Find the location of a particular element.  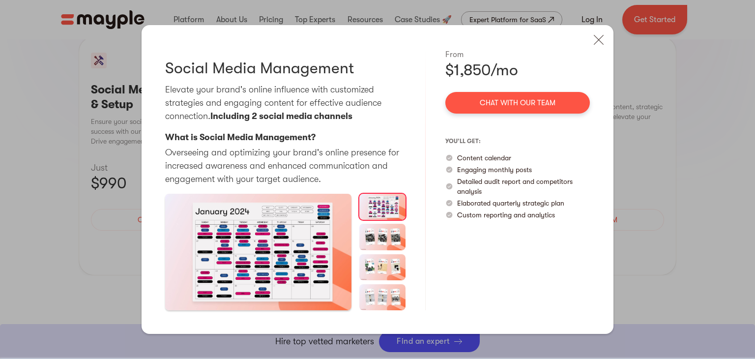

a: Chat with our team is located at coordinates (517, 103).